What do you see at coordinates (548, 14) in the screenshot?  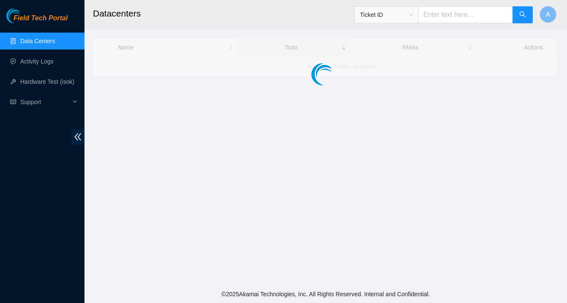 I see `button: A` at bounding box center [548, 14].